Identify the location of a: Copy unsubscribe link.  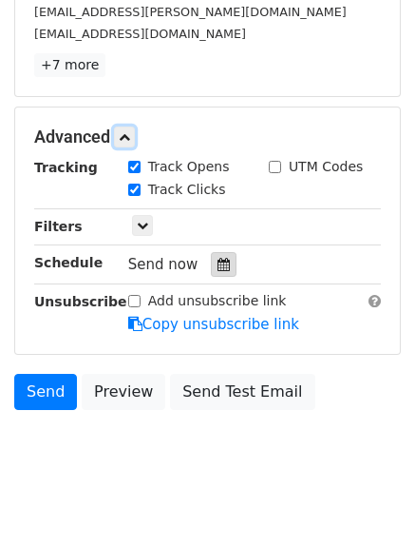
(214, 324).